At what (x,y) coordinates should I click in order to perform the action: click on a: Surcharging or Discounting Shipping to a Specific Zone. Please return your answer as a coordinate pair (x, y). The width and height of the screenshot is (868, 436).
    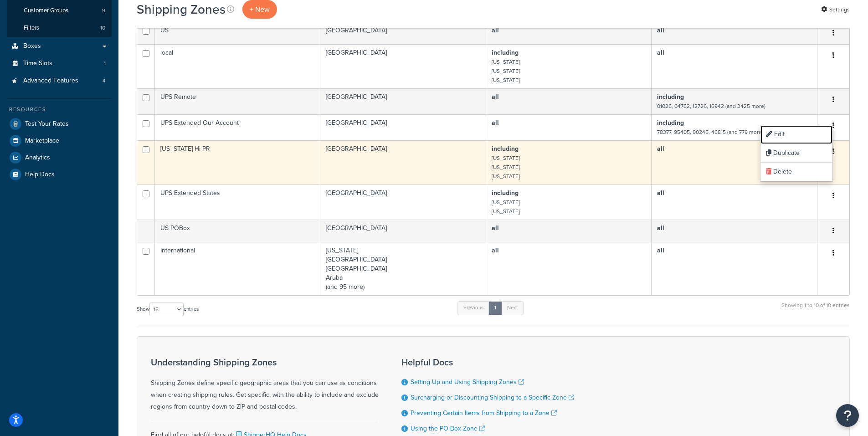
    Looking at the image, I should click on (492, 397).